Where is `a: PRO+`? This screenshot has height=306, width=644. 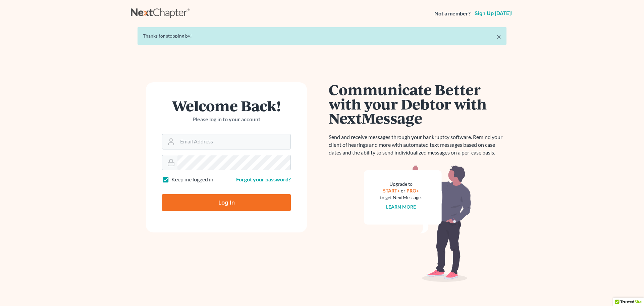 a: PRO+ is located at coordinates (413, 190).